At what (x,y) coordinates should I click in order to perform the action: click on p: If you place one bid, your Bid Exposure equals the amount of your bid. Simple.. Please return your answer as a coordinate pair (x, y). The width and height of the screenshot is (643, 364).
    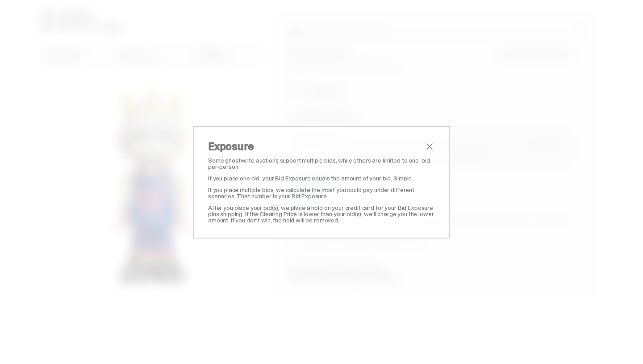
    Looking at the image, I should click on (322, 178).